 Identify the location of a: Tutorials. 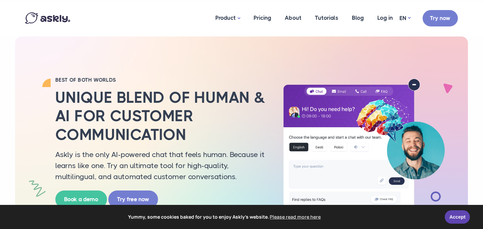
(327, 18).